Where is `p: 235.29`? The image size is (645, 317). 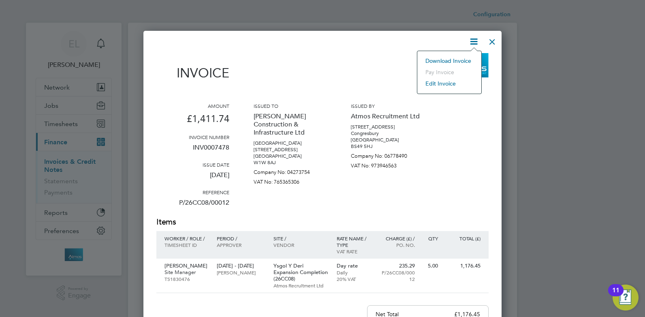 p: 235.29 is located at coordinates (397, 266).